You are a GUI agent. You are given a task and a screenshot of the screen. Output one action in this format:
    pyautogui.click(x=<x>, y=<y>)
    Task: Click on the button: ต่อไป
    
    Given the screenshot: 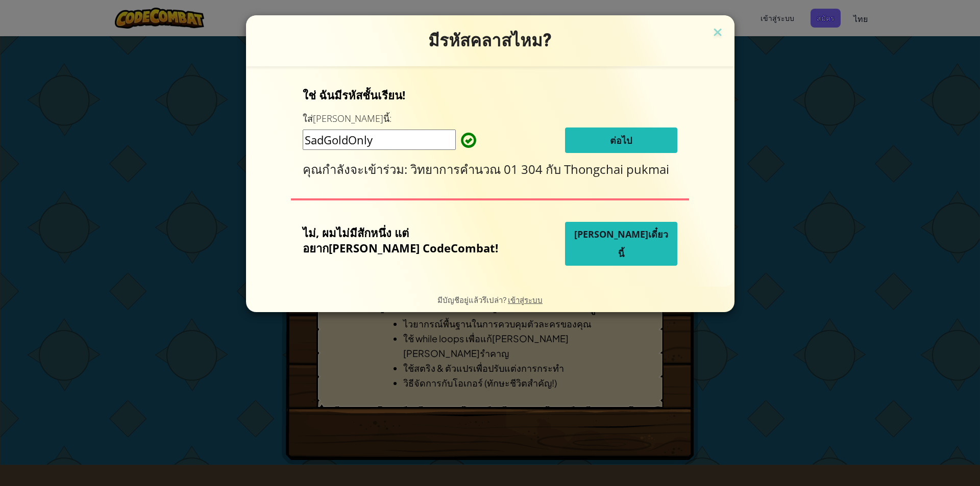 What is the action you would take?
    pyautogui.click(x=621, y=140)
    